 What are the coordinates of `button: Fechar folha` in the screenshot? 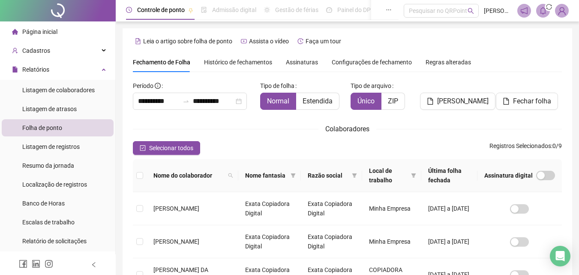 It's located at (527, 101).